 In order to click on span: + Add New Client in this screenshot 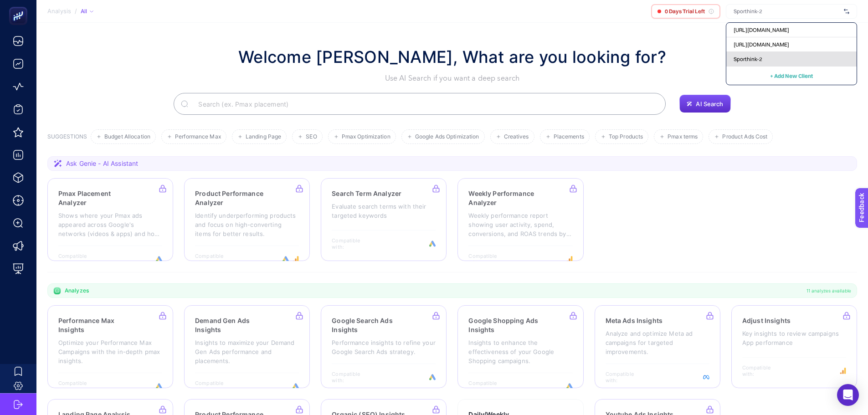, I will do `click(791, 75)`.